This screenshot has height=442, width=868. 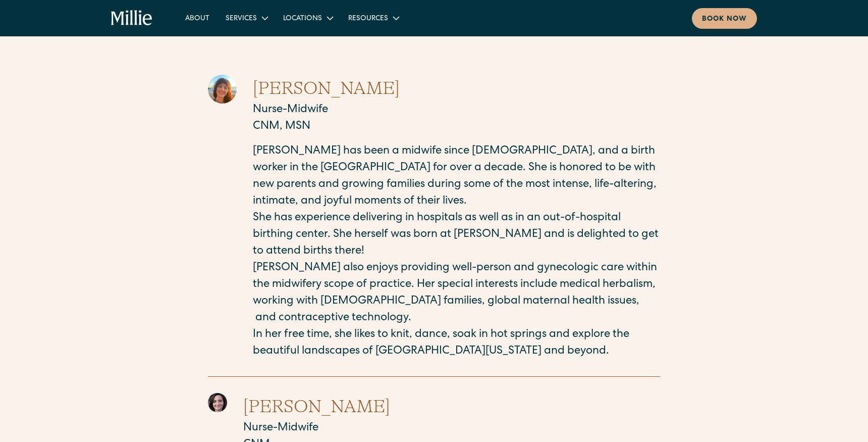 I want to click on a: About, so click(x=198, y=17).